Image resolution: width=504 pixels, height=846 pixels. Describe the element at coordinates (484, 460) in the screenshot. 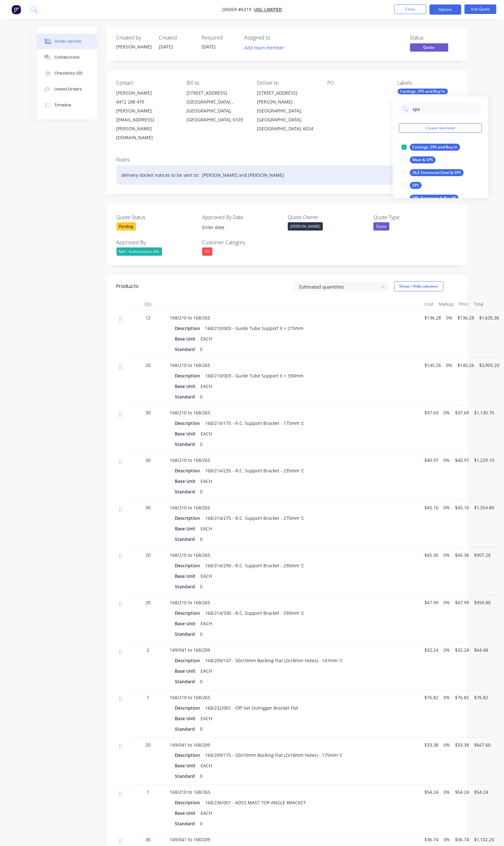

I see `span: $1,229.10` at that location.